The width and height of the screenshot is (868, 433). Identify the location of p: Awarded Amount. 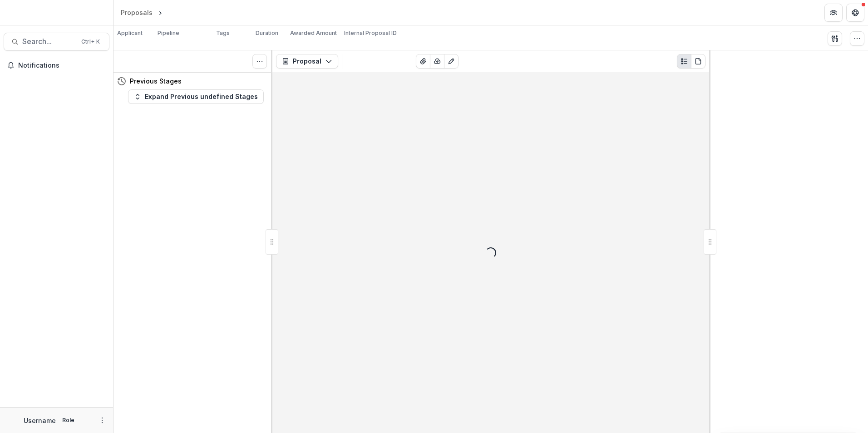
(313, 33).